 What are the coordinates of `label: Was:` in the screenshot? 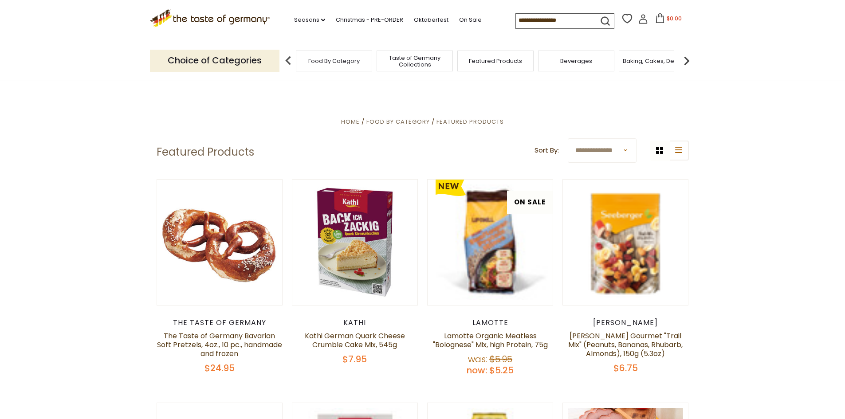 It's located at (477, 359).